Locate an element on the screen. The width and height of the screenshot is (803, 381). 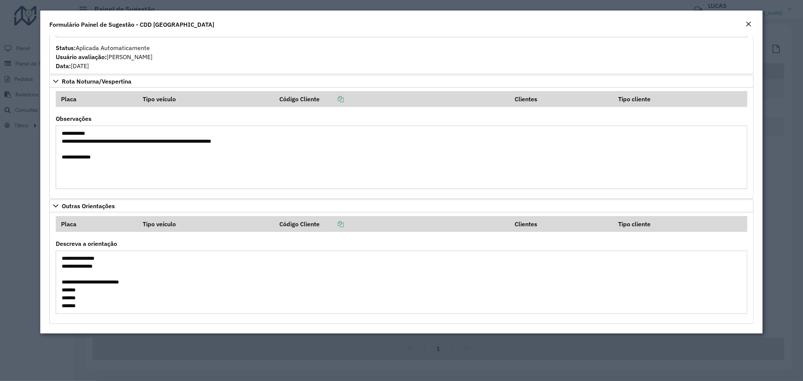
label: Descreva a orientação is located at coordinates (86, 243).